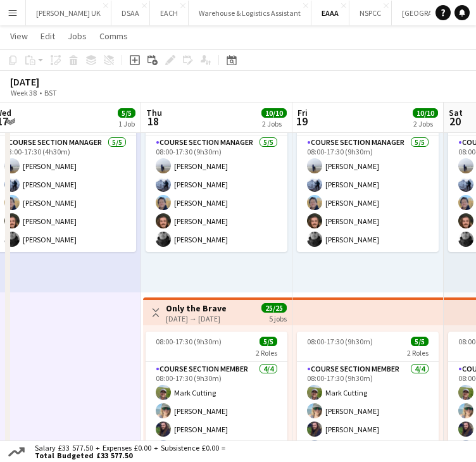  I want to click on button: EACH, so click(169, 13).